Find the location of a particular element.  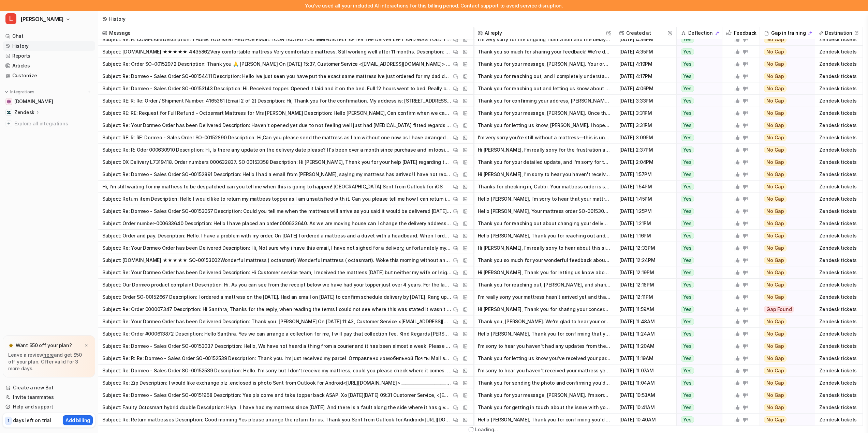

img: www.dormeo.co.uk is located at coordinates (9, 102).